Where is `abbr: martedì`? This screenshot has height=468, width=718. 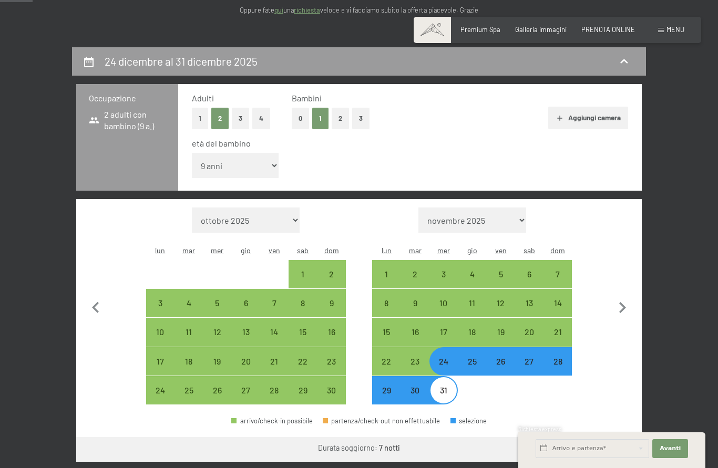 abbr: martedì is located at coordinates (189, 250).